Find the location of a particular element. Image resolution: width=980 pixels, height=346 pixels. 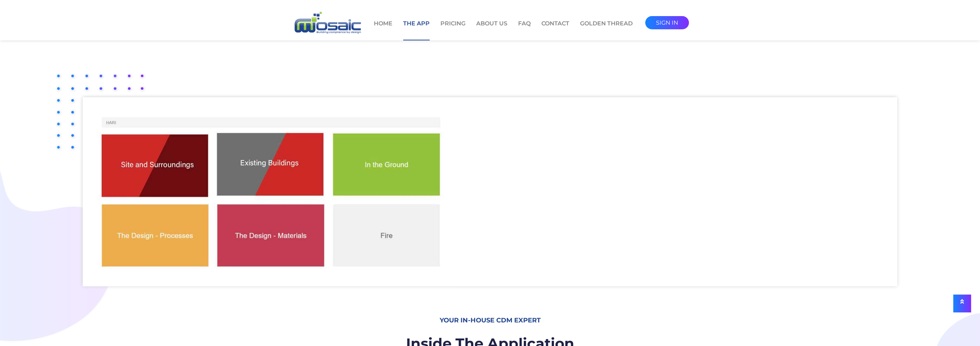

img: img is located at coordinates (272, 192).